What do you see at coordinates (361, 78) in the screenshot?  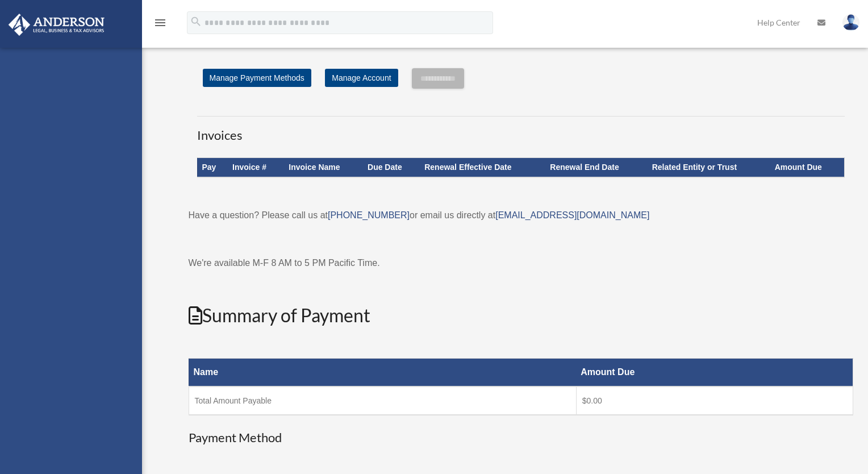 I see `a: Manage Account` at bounding box center [361, 78].